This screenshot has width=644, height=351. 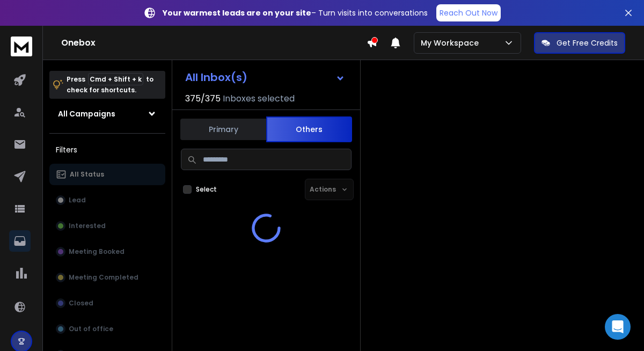 What do you see at coordinates (107, 114) in the screenshot?
I see `button: All Campaigns` at bounding box center [107, 114].